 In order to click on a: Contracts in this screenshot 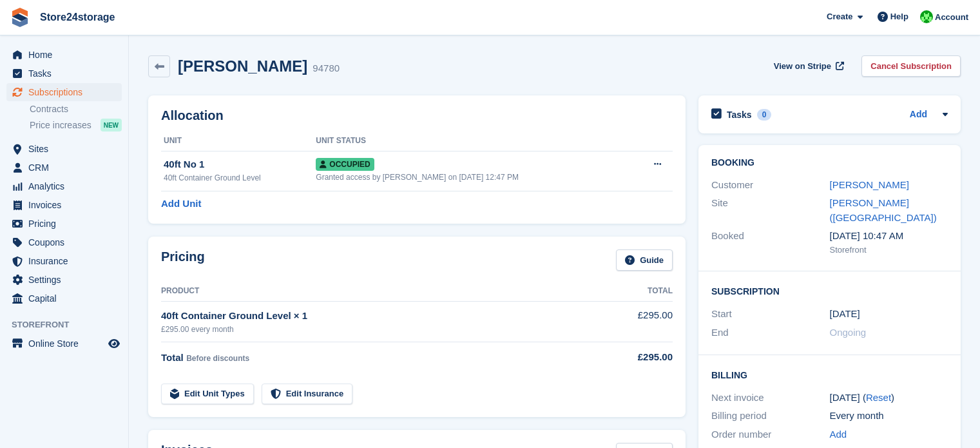, I will do `click(75, 109)`.